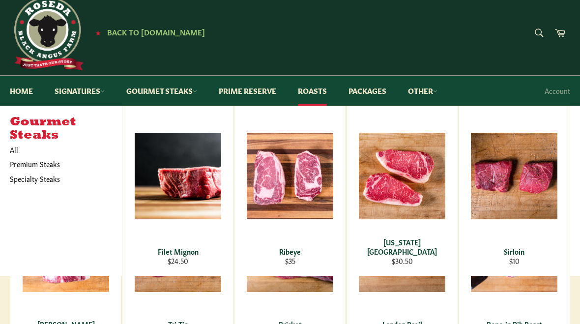 This screenshot has width=580, height=324. What do you see at coordinates (162, 90) in the screenshot?
I see `a: Gourmet Steaks` at bounding box center [162, 90].